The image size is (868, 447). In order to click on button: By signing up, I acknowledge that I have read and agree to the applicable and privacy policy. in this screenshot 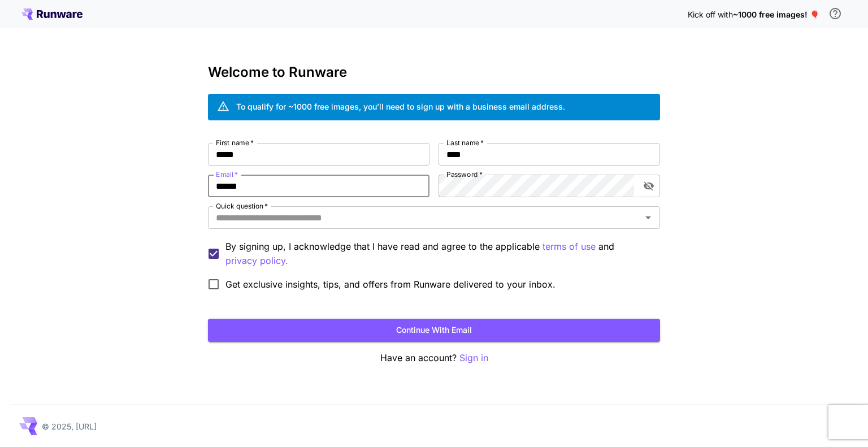, I will do `click(569, 246)`.